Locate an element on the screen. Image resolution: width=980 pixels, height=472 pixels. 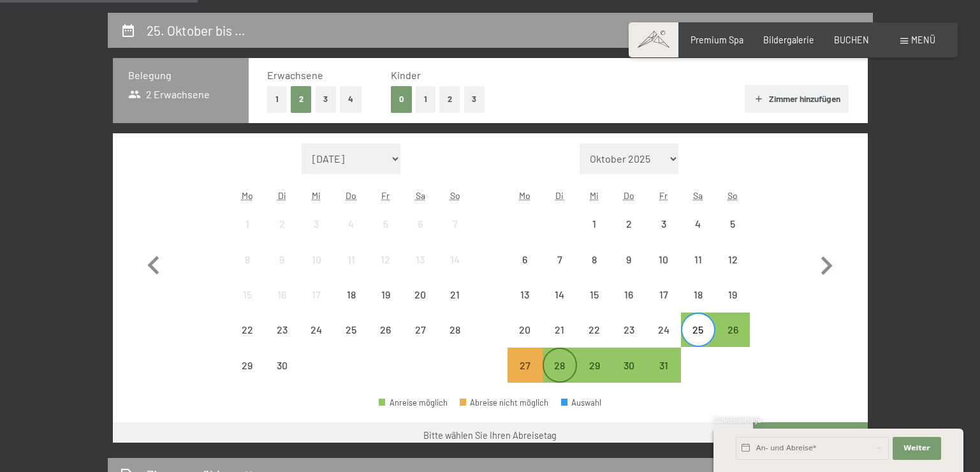
div: 15 is located at coordinates (247, 306).